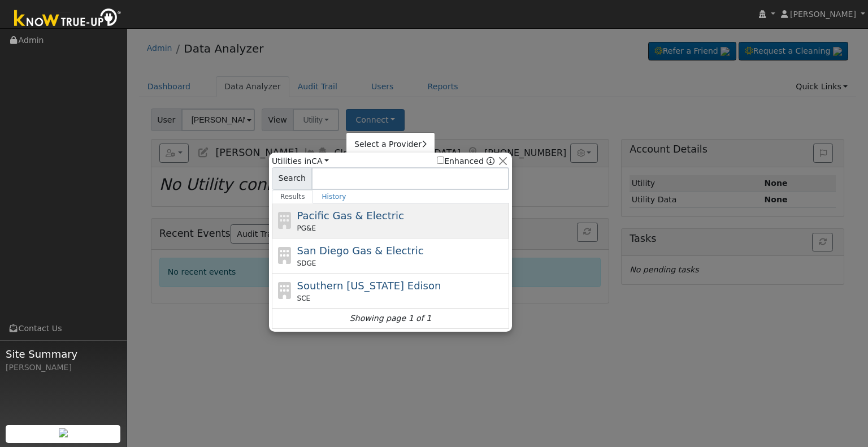 This screenshot has height=447, width=868. Describe the element at coordinates (64, 354) in the screenshot. I see `span: Site Summary` at that location.